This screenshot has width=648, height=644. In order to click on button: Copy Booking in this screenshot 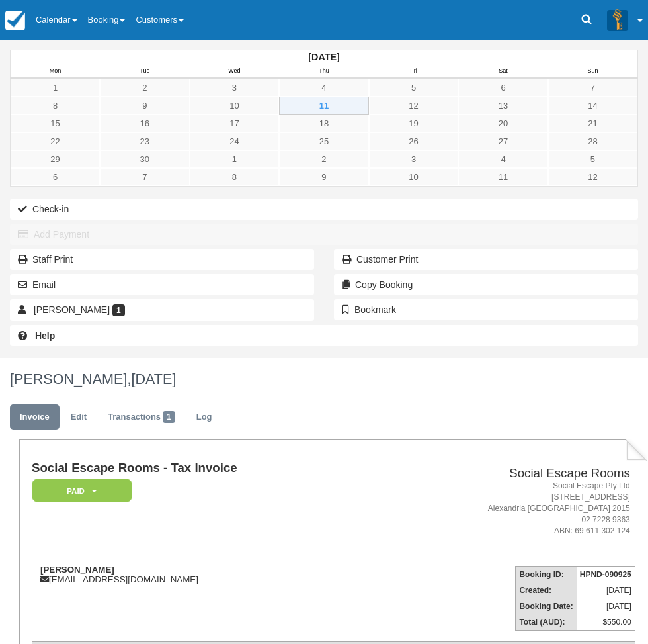, I will do `click(486, 284)`.